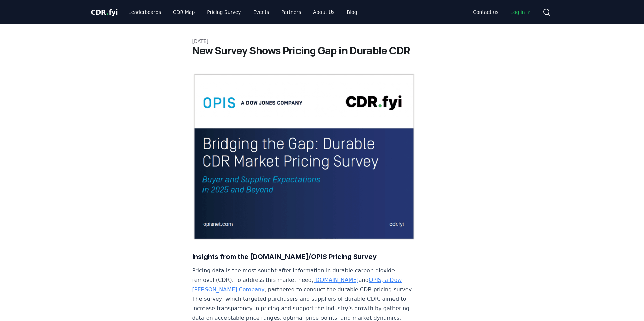 The height and width of the screenshot is (321, 644). What do you see at coordinates (485, 12) in the screenshot?
I see `a: Contact us` at bounding box center [485, 12].